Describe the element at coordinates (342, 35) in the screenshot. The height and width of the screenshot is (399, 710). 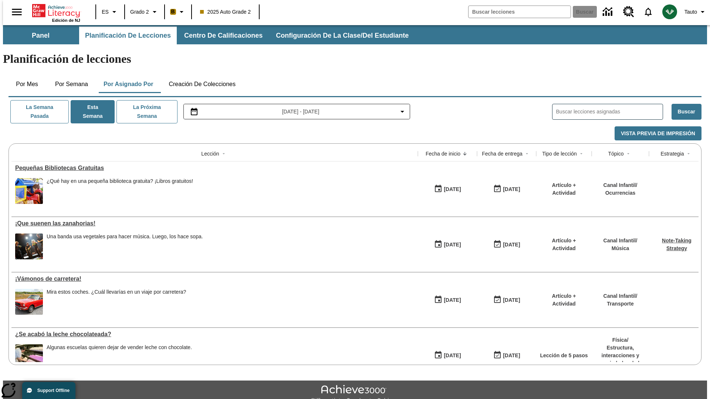
I see `button: Configuración de la clase/del estudiante` at that location.